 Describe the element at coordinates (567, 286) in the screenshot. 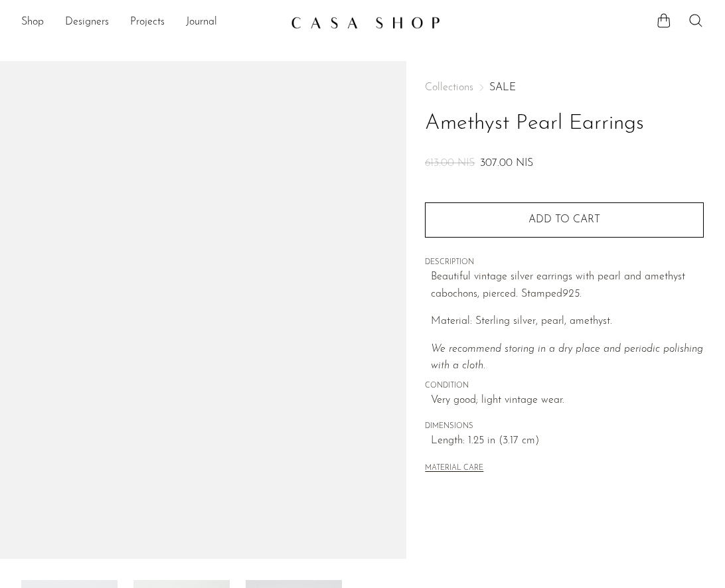

I see `p: Beautiful vintage silver earrings with pearl and amethyst cabochons, pierced. Stamped` at that location.